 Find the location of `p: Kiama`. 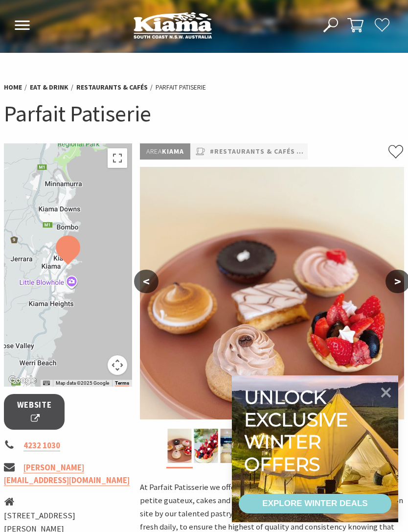

p: Kiama is located at coordinates (165, 151).